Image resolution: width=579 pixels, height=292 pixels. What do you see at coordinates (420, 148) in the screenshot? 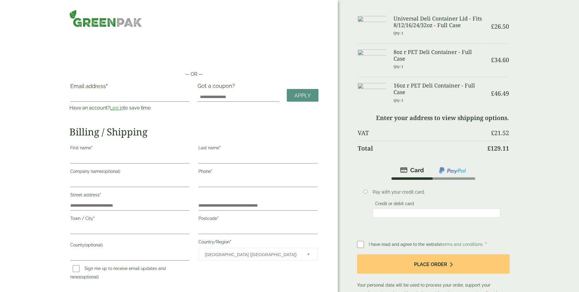
I see `th: Total` at bounding box center [420, 148].